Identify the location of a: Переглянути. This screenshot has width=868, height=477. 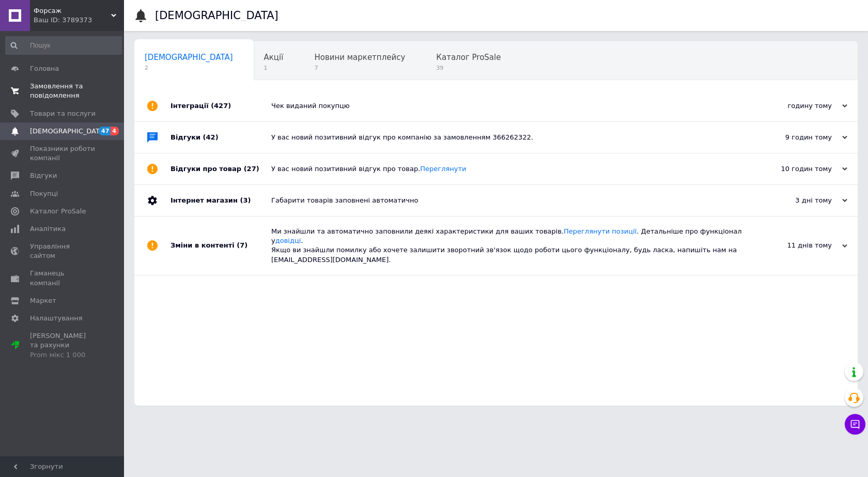
(443, 168).